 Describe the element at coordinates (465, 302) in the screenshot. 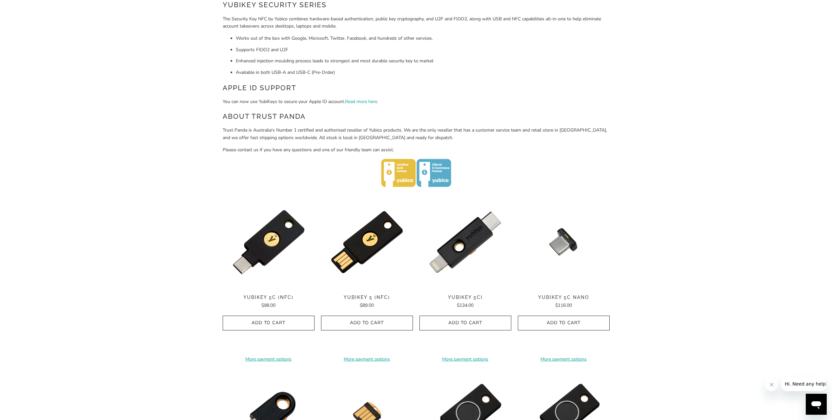

I see `a: YubiKey 5Ci $134.00` at that location.